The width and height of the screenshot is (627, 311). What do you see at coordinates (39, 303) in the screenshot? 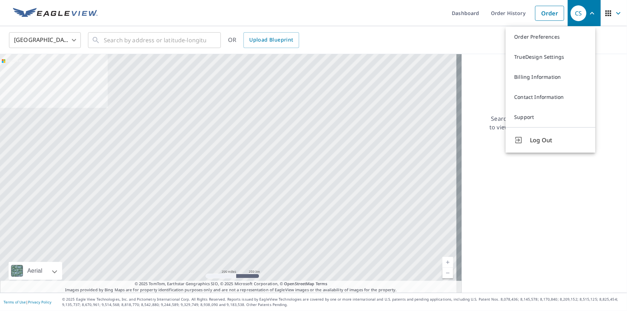
I see `a: Privacy Policy` at bounding box center [39, 303].